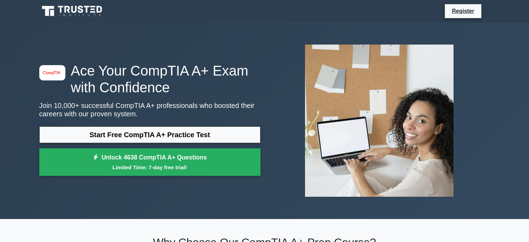 The width and height of the screenshot is (529, 242). What do you see at coordinates (150, 162) in the screenshot?
I see `a: Unlock 4638 CompTIA A+ QuestionsLimited Time: 7-day free trial!` at bounding box center [150, 162].